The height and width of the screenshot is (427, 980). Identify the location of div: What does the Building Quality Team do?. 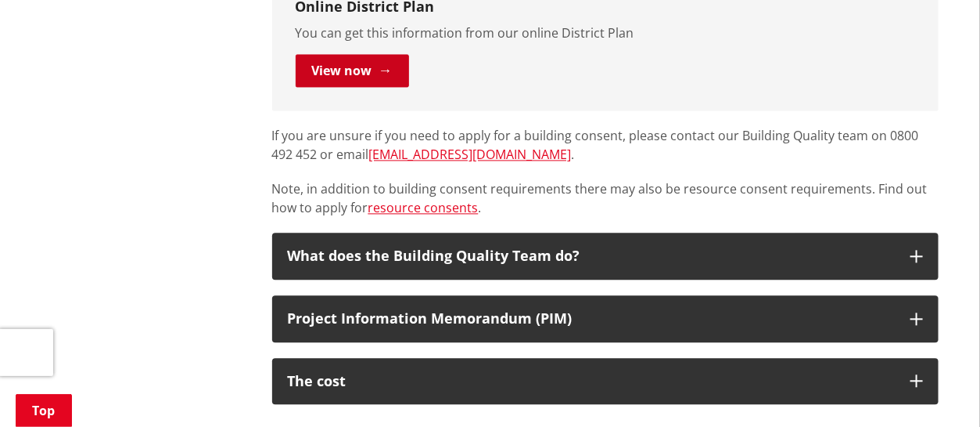
(592, 256).